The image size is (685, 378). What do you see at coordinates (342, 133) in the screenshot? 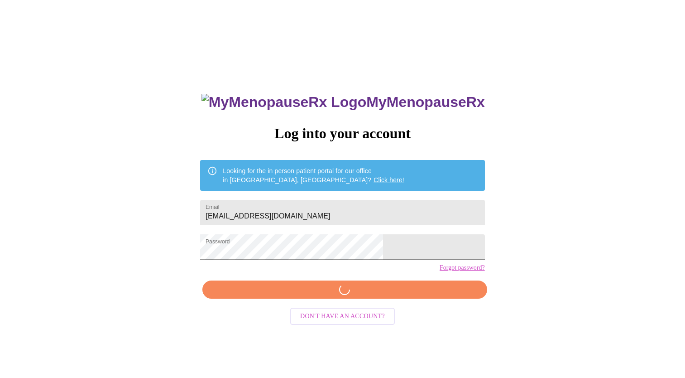
I see `h3: Log into your account` at bounding box center [342, 133].